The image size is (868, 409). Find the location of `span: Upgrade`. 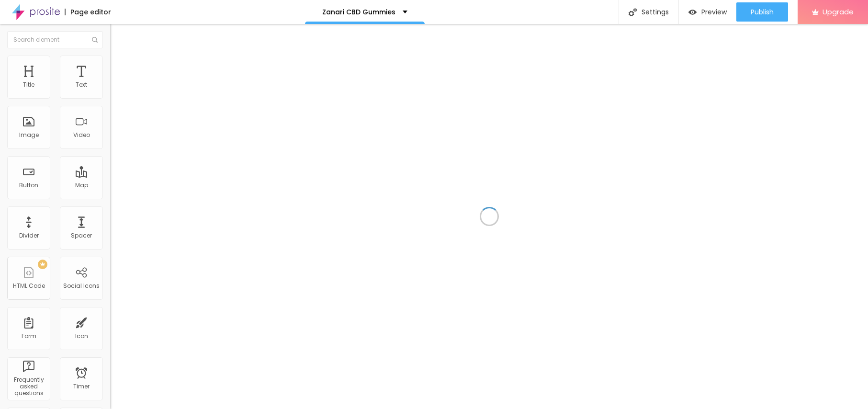

span: Upgrade is located at coordinates (838, 12).